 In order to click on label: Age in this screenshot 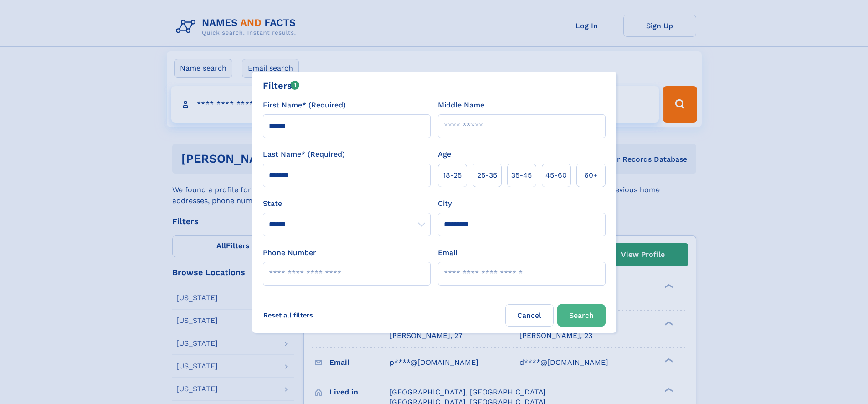, I will do `click(444, 155)`.